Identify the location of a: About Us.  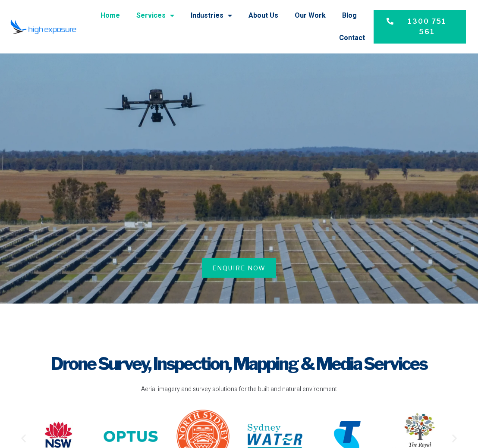
(263, 15).